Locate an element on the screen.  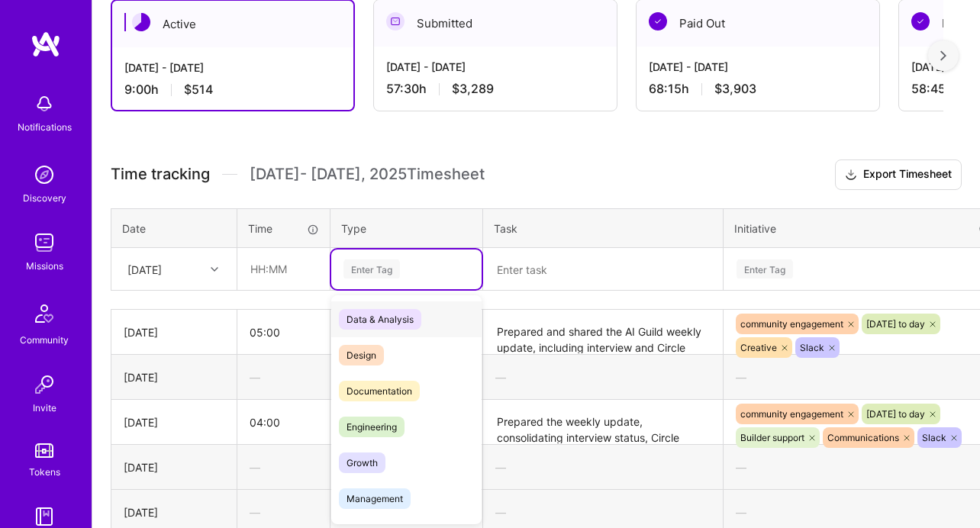
textarea: Prepared and shared the AI Guild weekly update, including interview and Circle status tracking. I... is located at coordinates (603, 332).